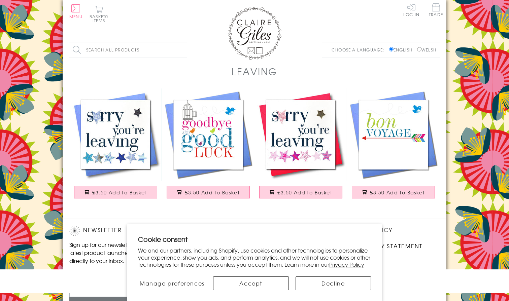  Describe the element at coordinates (300, 147) in the screenshot. I see `a: Good Luck Card, Sorry You're Leaving Pink, Embellished with a padded star £3.50 Add to Basket` at that location.